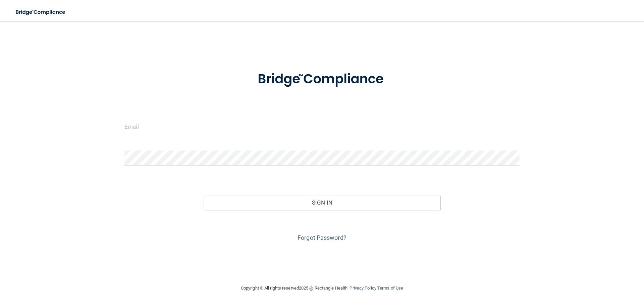 This screenshot has height=306, width=644. I want to click on button: Sign In, so click(322, 203).